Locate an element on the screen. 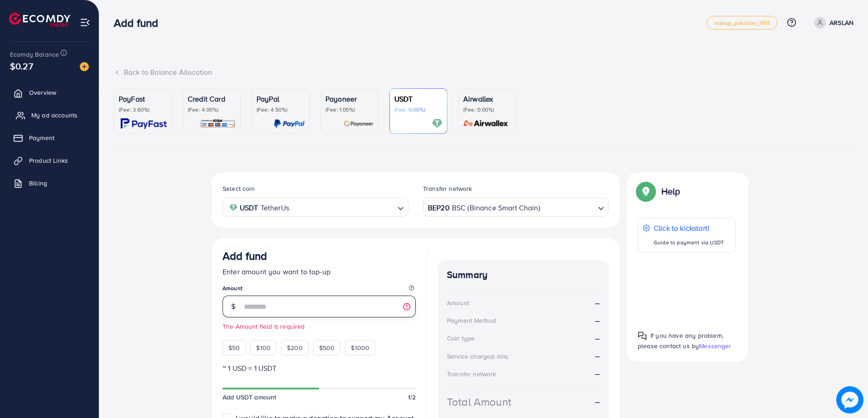  p: (Fee: 4.00%) is located at coordinates (212, 109).